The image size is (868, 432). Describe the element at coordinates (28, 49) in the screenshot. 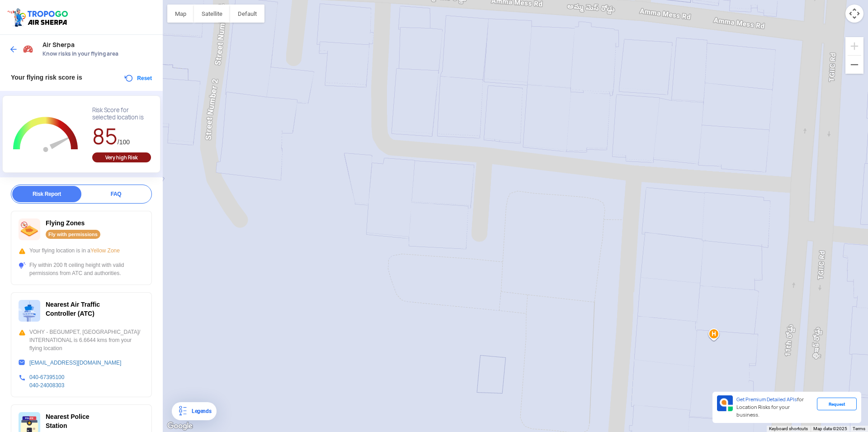

I see `img: Risk Scores` at that location.